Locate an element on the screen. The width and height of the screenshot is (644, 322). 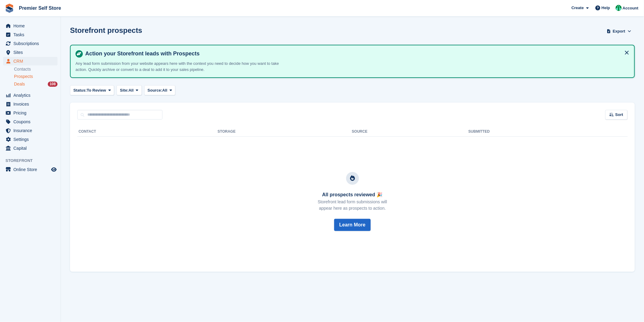
span: Account is located at coordinates (631, 8).